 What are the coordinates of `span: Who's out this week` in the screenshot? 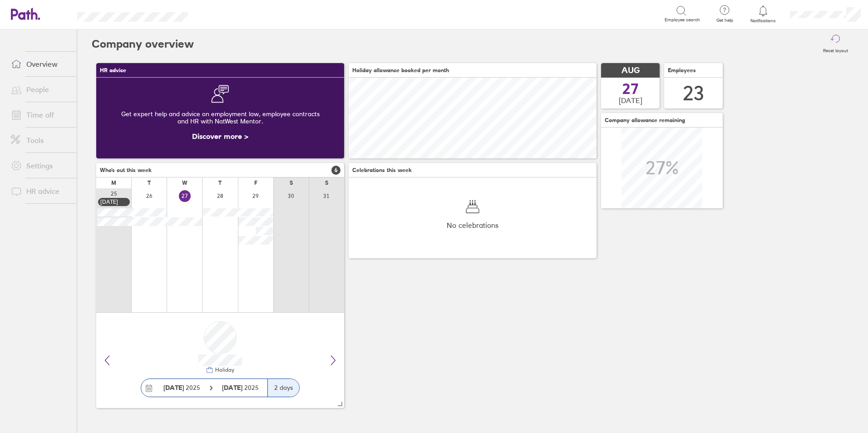 It's located at (126, 170).